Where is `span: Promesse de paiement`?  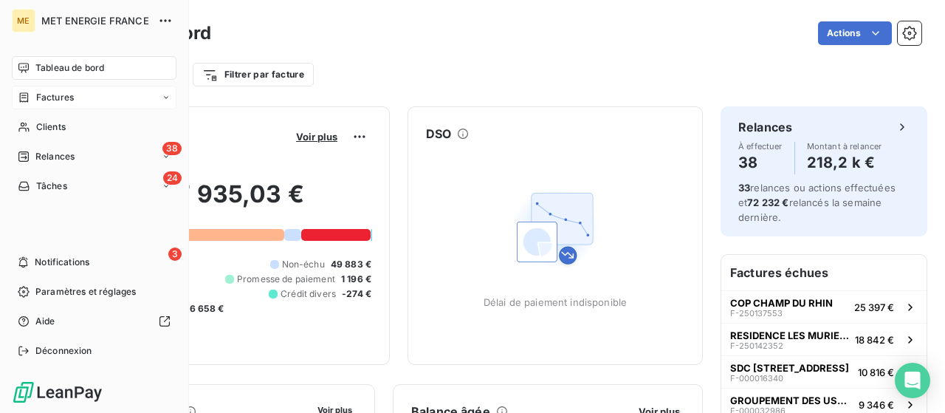
span: Promesse de paiement is located at coordinates (286, 279).